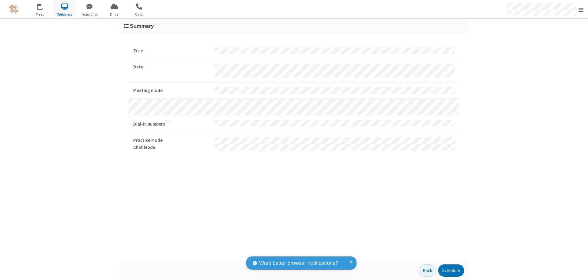 The height and width of the screenshot is (280, 588). Describe the element at coordinates (89, 14) in the screenshot. I see `span: Team Chat` at that location.